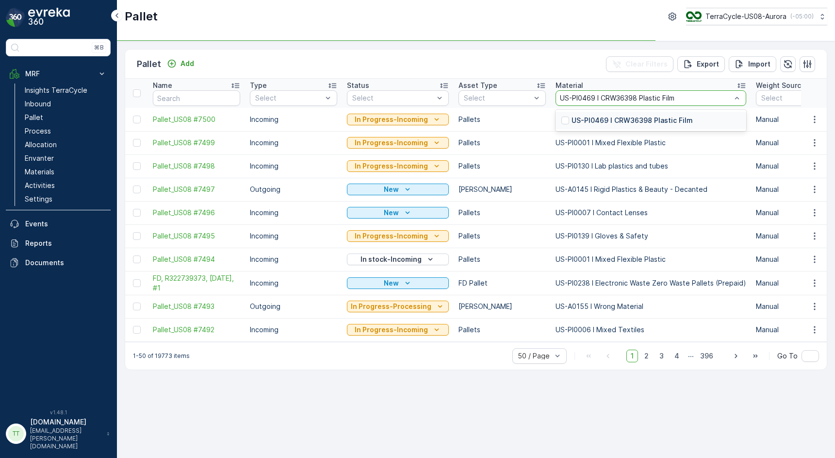 This screenshot has width=835, height=458. I want to click on td: US-A0145 I Rigid Plastics & Beauty - Decanted, so click(651, 189).